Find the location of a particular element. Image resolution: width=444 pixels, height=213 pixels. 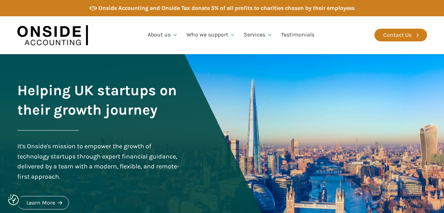

div: It's Onside's mission to empower the growth of technology startups through expert financial guida... is located at coordinates (99, 161).